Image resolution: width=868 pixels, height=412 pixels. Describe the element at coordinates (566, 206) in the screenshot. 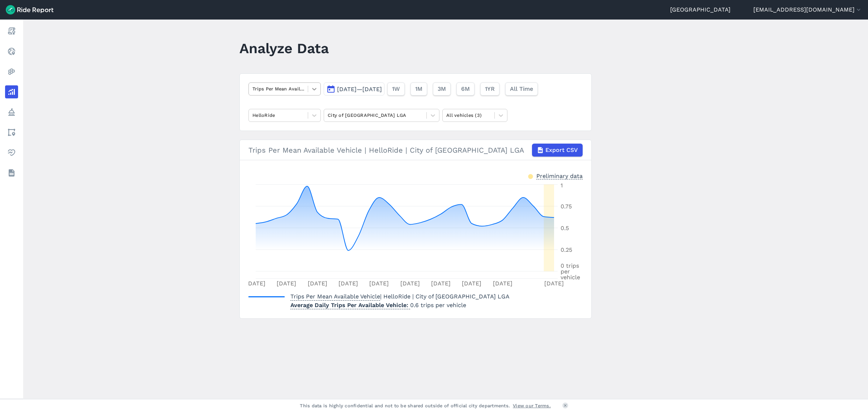

I see `tspan: 0.75` at that location.